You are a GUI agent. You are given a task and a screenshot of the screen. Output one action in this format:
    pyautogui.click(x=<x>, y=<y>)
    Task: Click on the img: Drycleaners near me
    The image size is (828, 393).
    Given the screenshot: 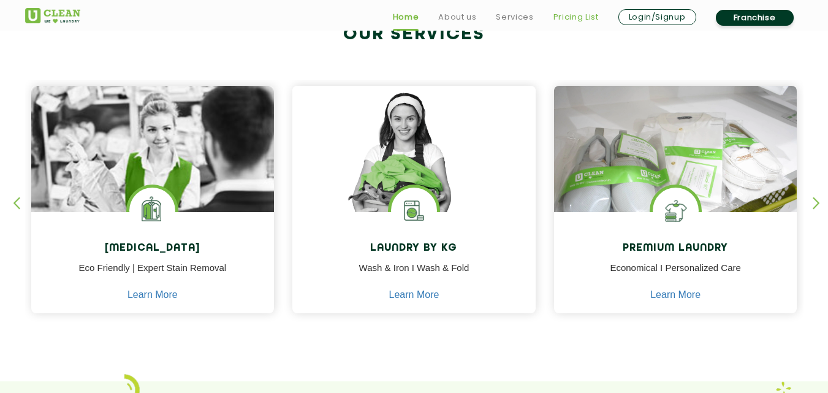 What is the action you would take?
    pyautogui.click(x=153, y=183)
    